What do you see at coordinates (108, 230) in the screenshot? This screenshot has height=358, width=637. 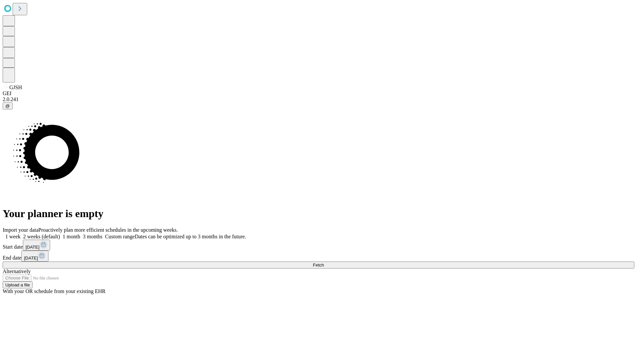 I see `span: Proactively plan more efficient schedules in the upcoming weeks.` at bounding box center [108, 230].